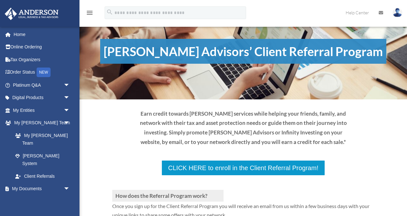  Describe the element at coordinates (397, 12) in the screenshot. I see `img: User Pic` at that location.